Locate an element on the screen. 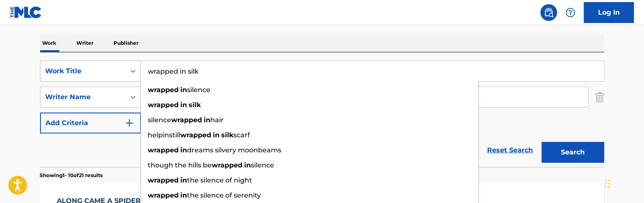 This screenshot has width=644, height=203. span: the silence of night is located at coordinates (220, 180).